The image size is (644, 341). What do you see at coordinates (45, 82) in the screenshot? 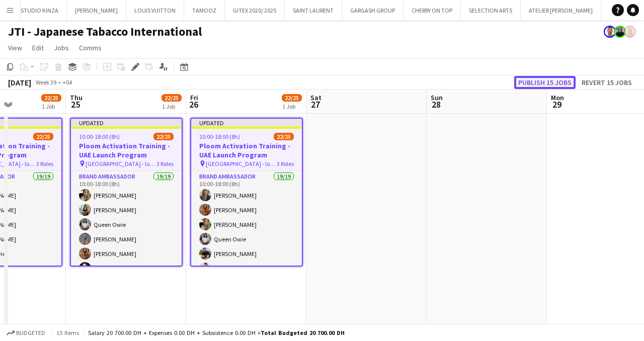
I see `span: Week 39` at bounding box center [45, 82].